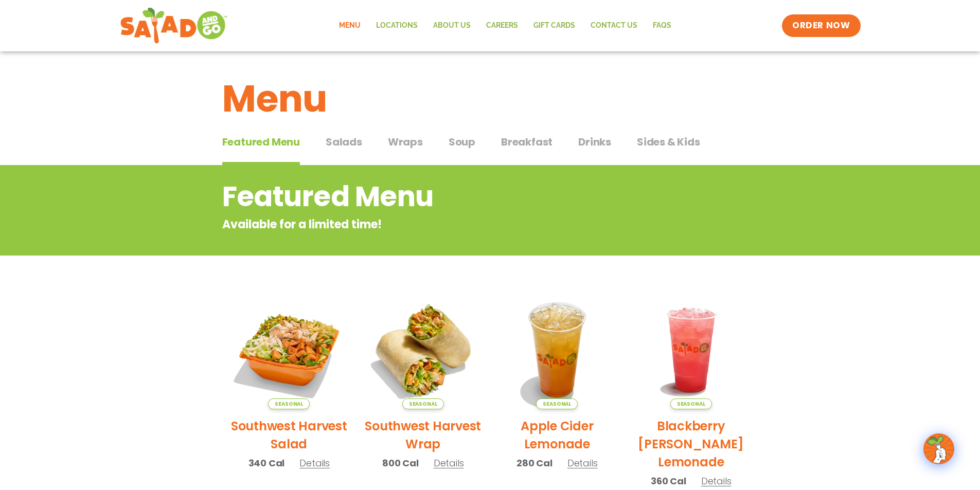 The height and width of the screenshot is (490, 980). Describe the element at coordinates (400, 463) in the screenshot. I see `span: 800 Cal` at that location.